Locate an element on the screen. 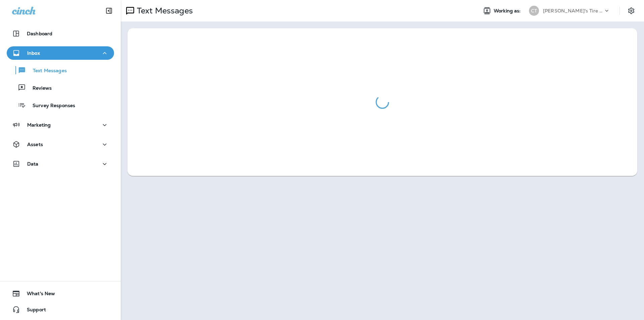  button: Assets is located at coordinates (60, 144).